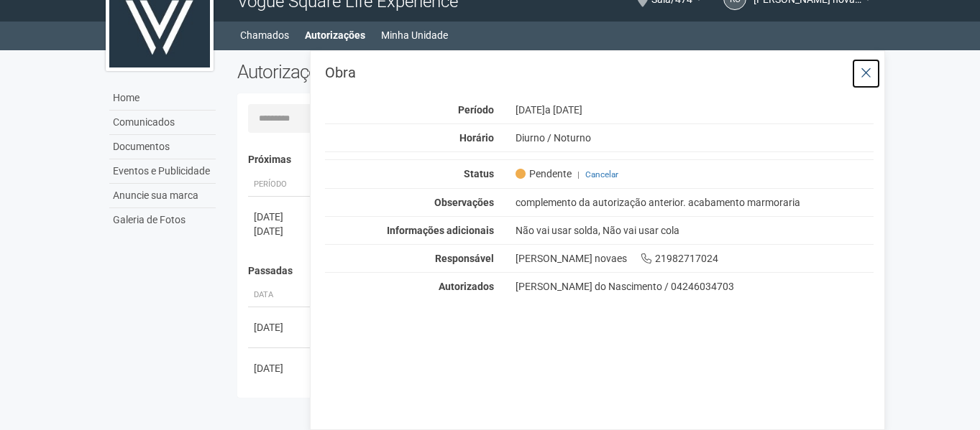 This screenshot has width=980, height=430. Describe the element at coordinates (464, 202) in the screenshot. I see `strong: Observações` at that location.